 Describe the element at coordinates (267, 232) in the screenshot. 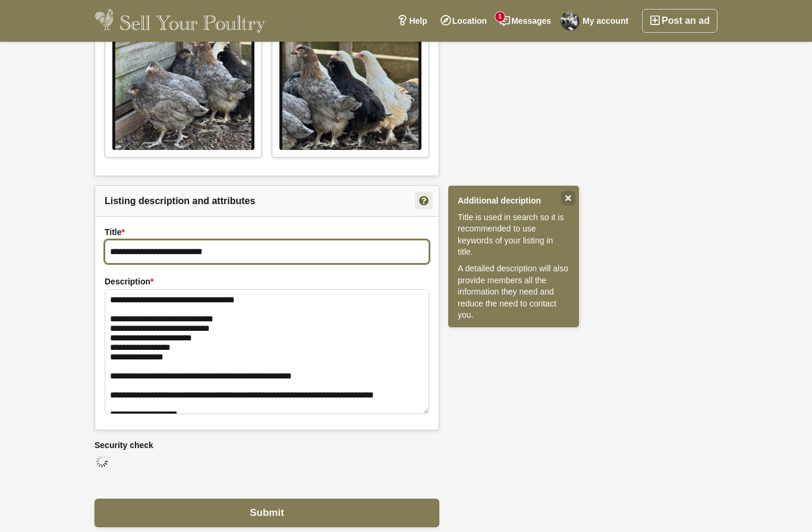

I see `label: Title` at that location.